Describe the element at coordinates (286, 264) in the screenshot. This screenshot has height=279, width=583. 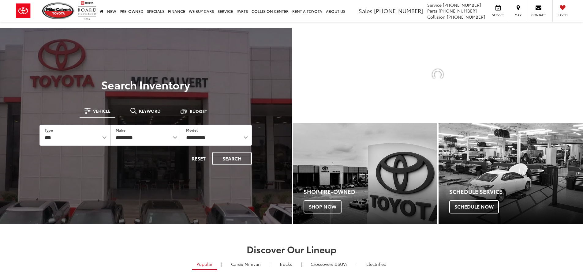
I see `a: Trucks` at that location.